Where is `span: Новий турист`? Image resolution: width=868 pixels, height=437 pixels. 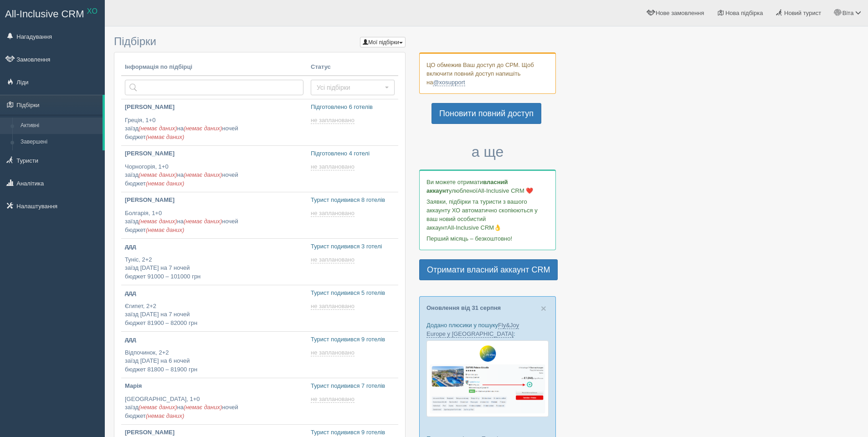
span: Новий турист is located at coordinates (803, 13).